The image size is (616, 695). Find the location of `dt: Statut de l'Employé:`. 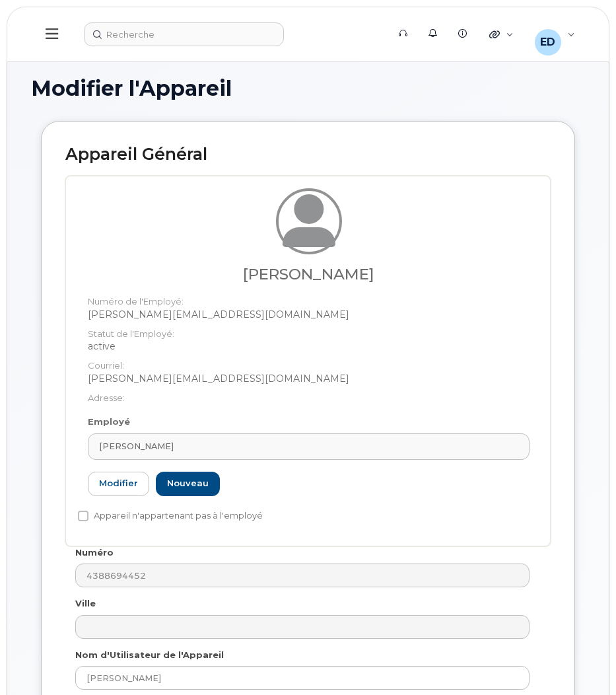

dt: Statut de l'Employé: is located at coordinates (308, 330).